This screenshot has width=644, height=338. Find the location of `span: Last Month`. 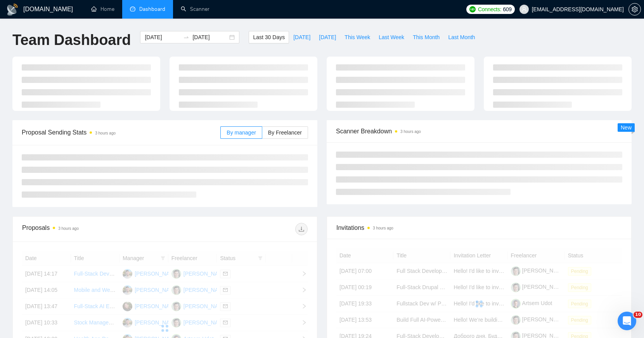

span: Last Month is located at coordinates (461, 37).